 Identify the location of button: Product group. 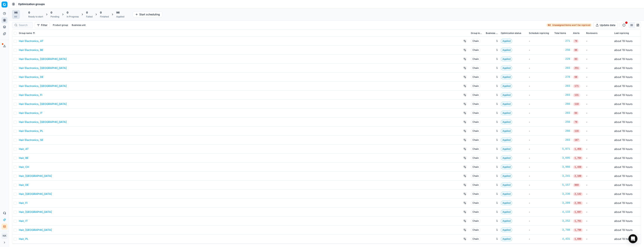
(60, 25).